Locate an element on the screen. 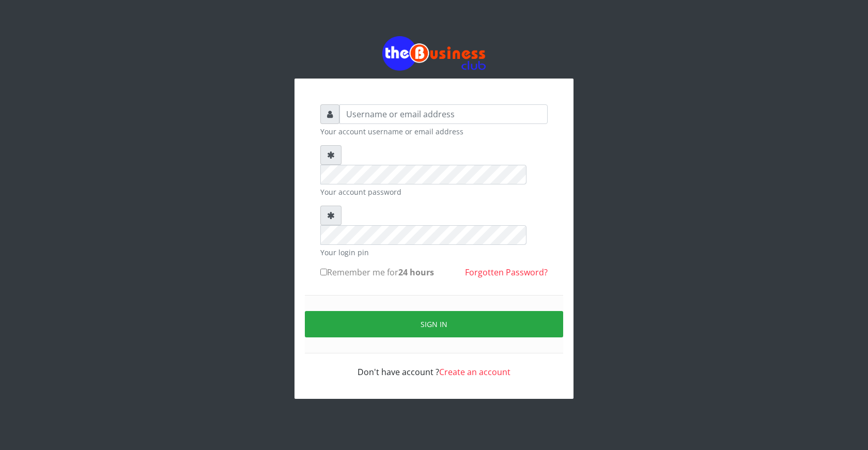 Image resolution: width=868 pixels, height=450 pixels. label: Remember me for is located at coordinates (377, 272).